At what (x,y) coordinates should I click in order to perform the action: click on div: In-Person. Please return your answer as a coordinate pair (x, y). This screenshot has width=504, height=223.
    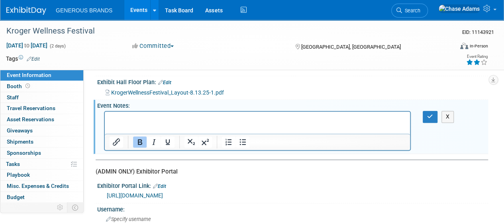
    Looking at the image, I should click on (478, 46).